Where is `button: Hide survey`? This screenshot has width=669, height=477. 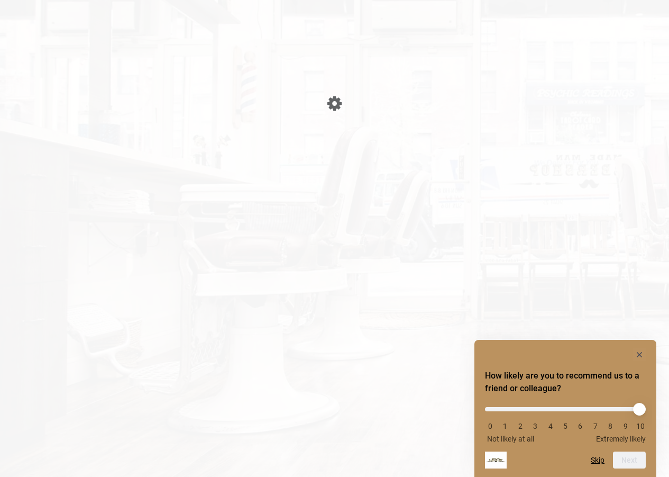
button: Hide survey is located at coordinates (640, 355).